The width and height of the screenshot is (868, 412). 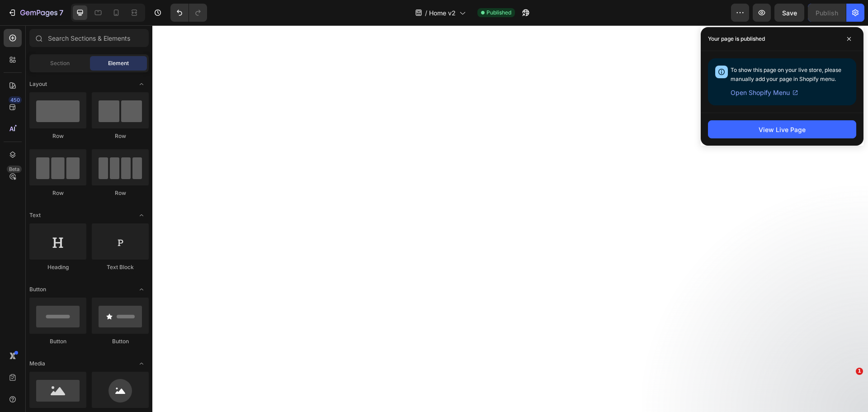 What do you see at coordinates (782, 129) in the screenshot?
I see `button: View Live Page` at bounding box center [782, 129].